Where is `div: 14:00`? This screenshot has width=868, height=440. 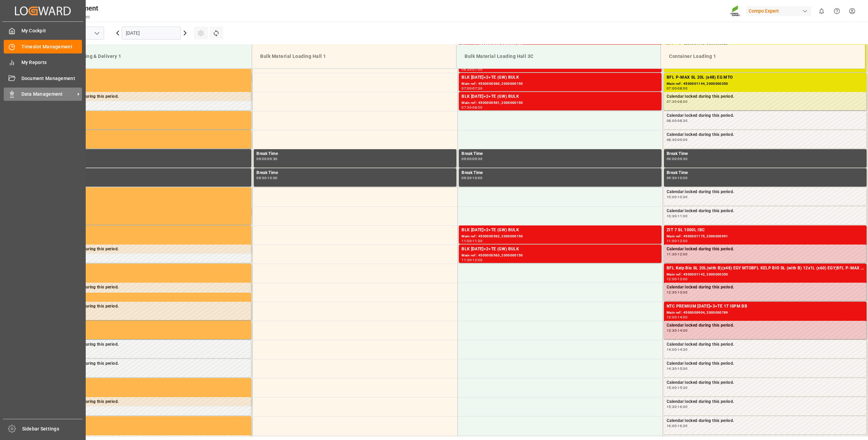
div: 14:00 is located at coordinates (671, 350).